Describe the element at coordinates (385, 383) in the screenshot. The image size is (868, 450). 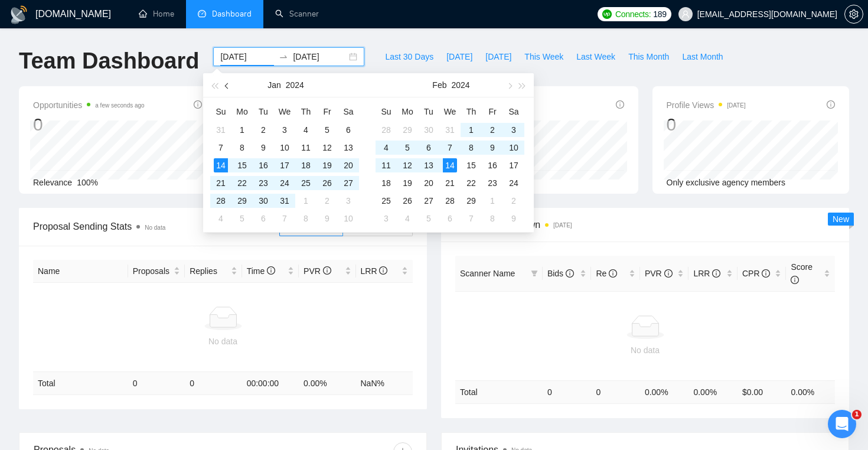
I see `td: NaN %` at that location.